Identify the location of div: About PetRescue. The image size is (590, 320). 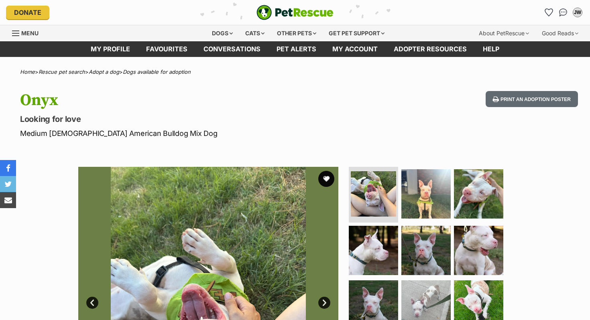
(503, 33).